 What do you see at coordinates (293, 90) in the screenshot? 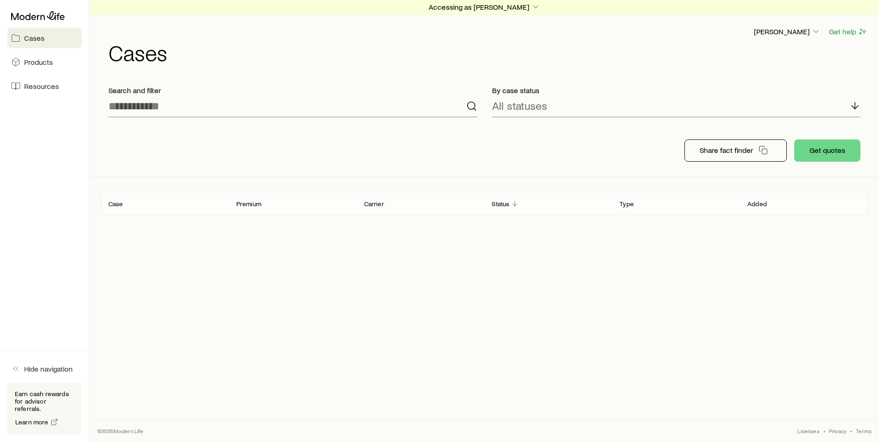
I see `p: Search and filter` at bounding box center [293, 90].